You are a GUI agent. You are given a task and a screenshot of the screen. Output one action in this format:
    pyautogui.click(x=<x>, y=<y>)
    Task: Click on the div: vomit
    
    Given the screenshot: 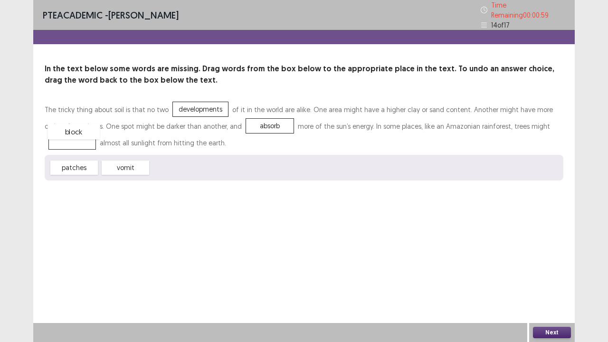 What is the action you would take?
    pyautogui.click(x=125, y=168)
    